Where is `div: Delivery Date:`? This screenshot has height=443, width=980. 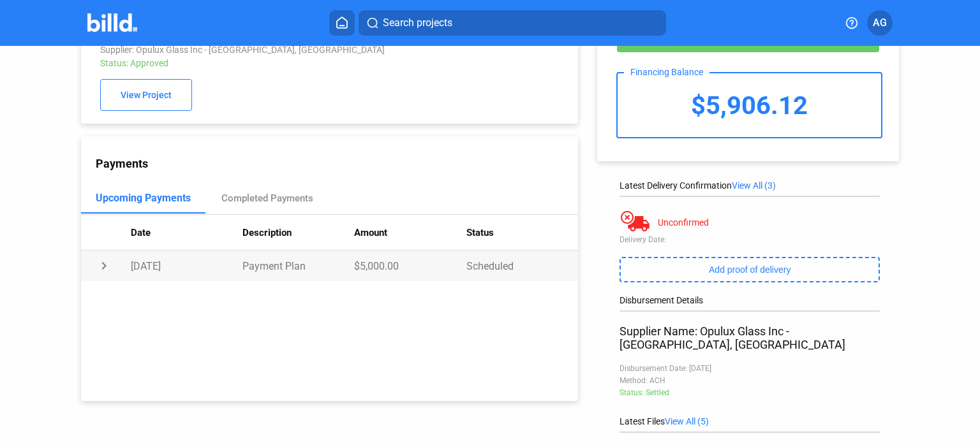
div: Delivery Date: is located at coordinates (750, 240).